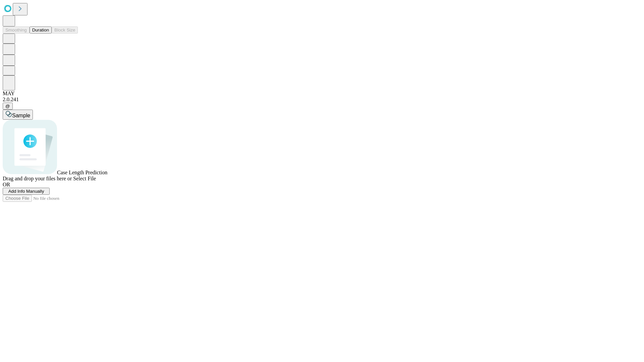  What do you see at coordinates (37, 179) in the screenshot?
I see `span: Drag and drop your files here or` at bounding box center [37, 179].